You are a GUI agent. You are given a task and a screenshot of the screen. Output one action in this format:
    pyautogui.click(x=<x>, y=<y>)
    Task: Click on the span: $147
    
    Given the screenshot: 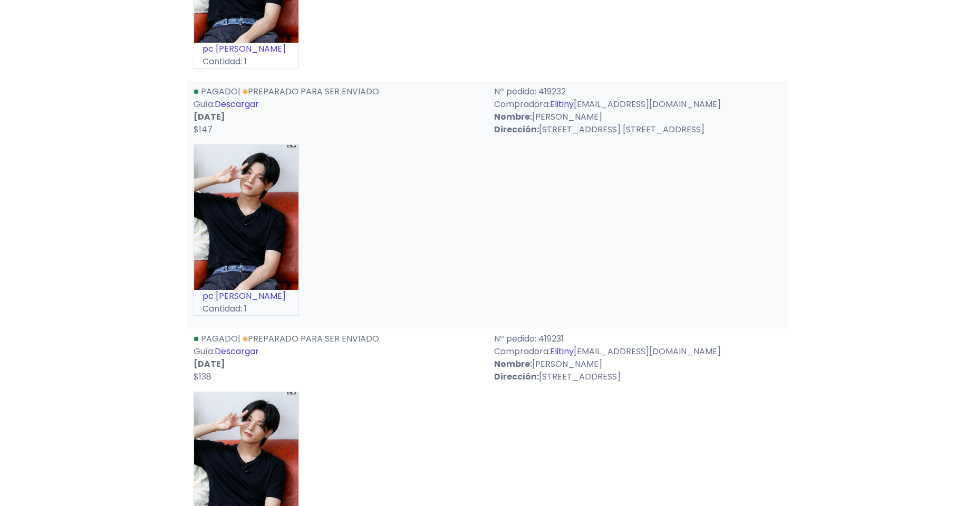 What is the action you would take?
    pyautogui.click(x=203, y=129)
    